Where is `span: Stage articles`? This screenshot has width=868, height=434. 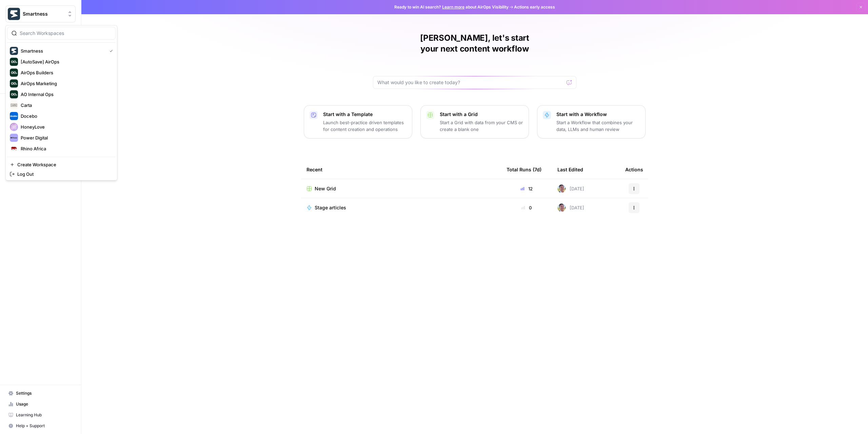
span: Stage articles is located at coordinates (331, 208).